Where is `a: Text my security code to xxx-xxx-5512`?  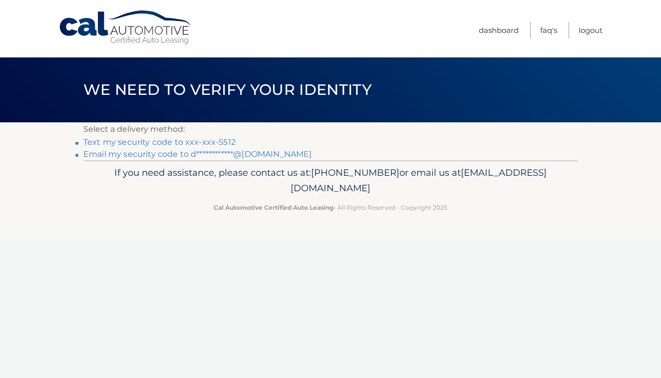
a: Text my security code to xxx-xxx-5512 is located at coordinates (159, 142).